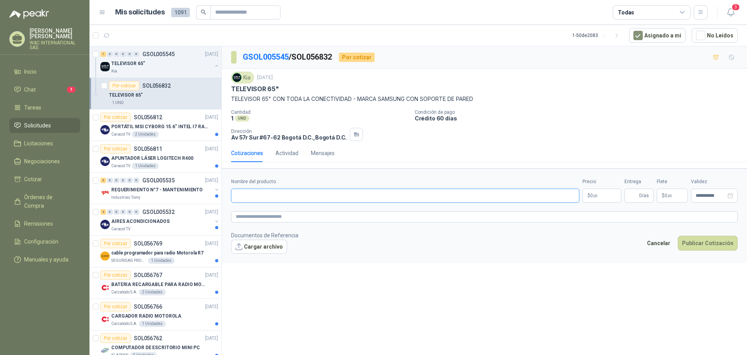  I want to click on p: SOL056767, so click(148, 275).